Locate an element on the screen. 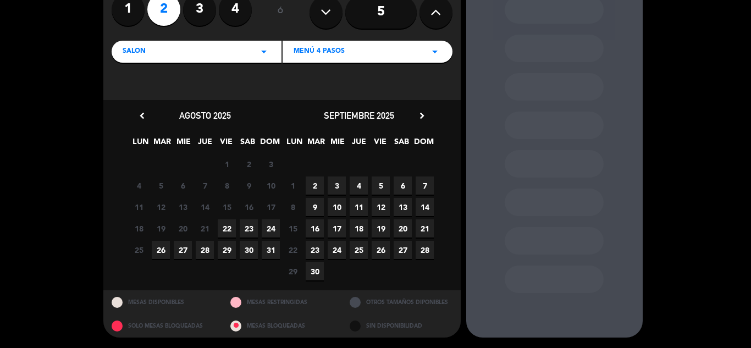 This screenshot has width=751, height=348. i: chevron_left is located at coordinates (142, 115).